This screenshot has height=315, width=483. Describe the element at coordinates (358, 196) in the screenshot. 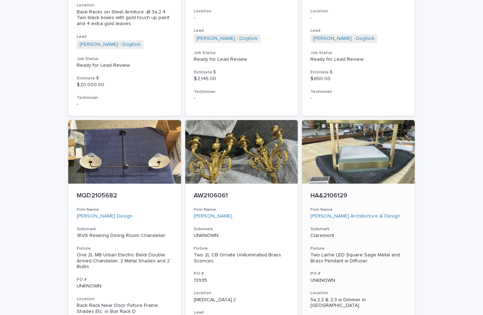

I see `p: HA&2106129` at that location.